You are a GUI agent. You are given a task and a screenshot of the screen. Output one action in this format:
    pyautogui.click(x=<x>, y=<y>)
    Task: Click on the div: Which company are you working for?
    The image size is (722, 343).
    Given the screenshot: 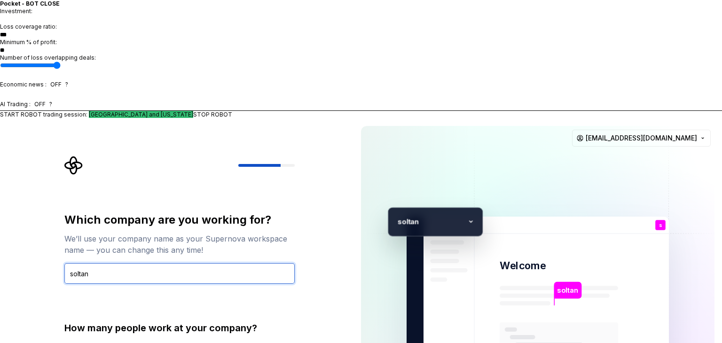 What is the action you would take?
    pyautogui.click(x=180, y=220)
    